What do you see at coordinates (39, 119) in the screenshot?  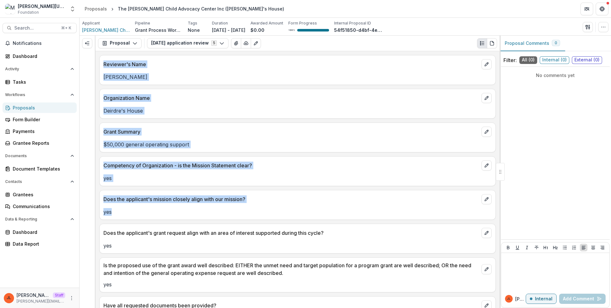 I see `a: Form Builder` at bounding box center [39, 119].